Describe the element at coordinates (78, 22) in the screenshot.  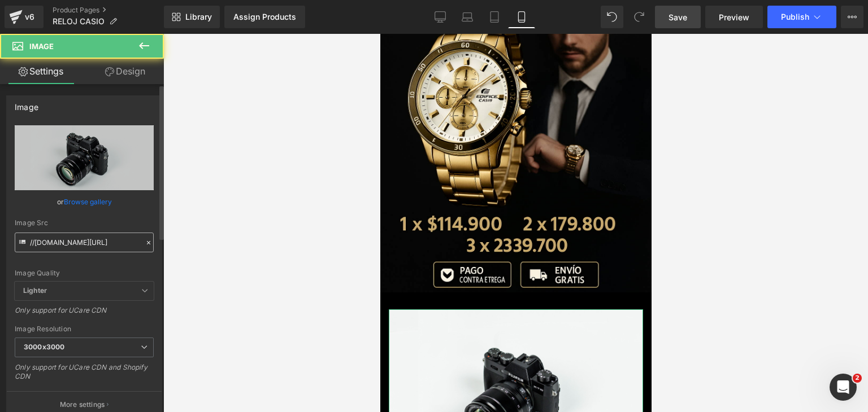
I see `span: RELOJ CASIO` at that location.